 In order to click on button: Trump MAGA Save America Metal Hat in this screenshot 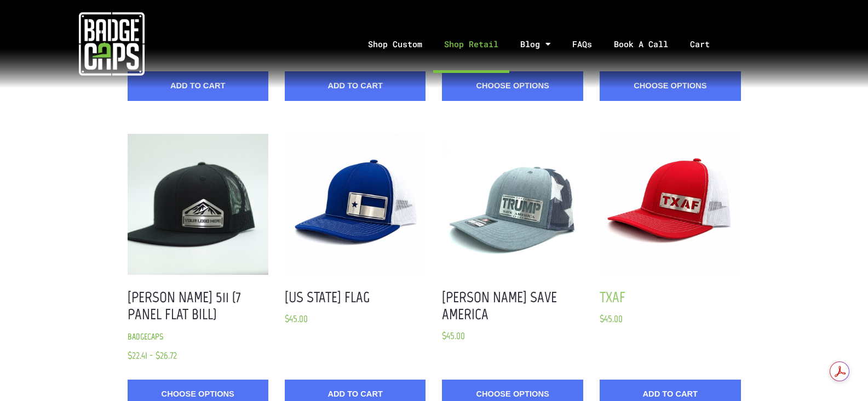, I will do `click(512, 204)`.